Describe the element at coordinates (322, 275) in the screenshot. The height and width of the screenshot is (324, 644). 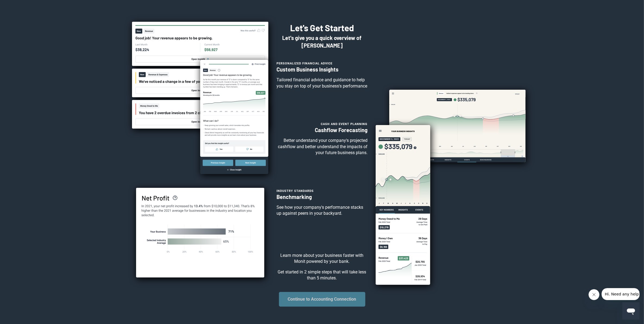
I see `p: Get started in 2 simple steps that will take less than 5 minutes.` at that location.